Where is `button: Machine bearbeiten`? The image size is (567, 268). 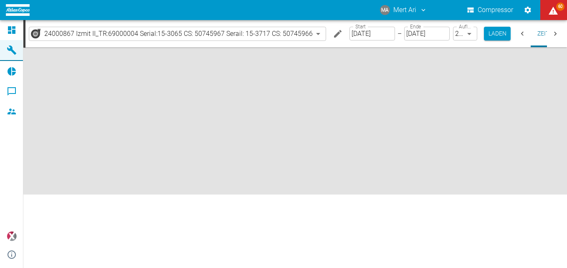 button: Machine bearbeiten is located at coordinates (338, 34).